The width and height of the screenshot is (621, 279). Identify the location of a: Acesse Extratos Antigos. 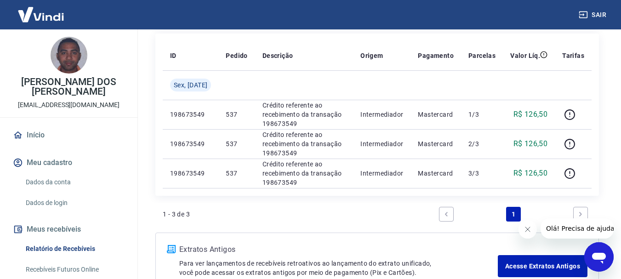
(543, 266).